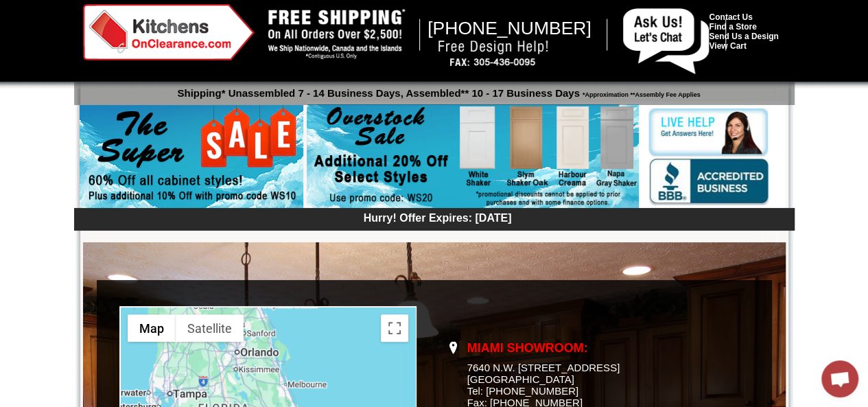 The height and width of the screenshot is (407, 868). Describe the element at coordinates (743, 37) in the screenshot. I see `a: Send Us a Design` at that location.